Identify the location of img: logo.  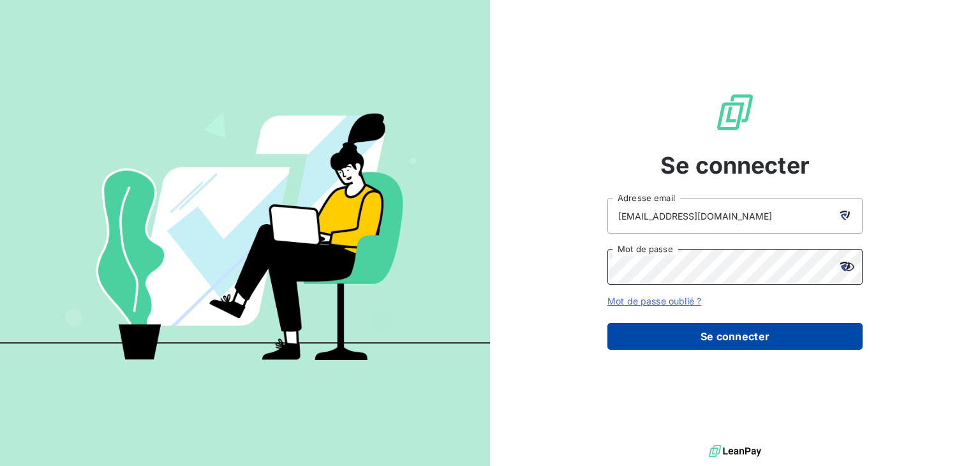
(735, 451).